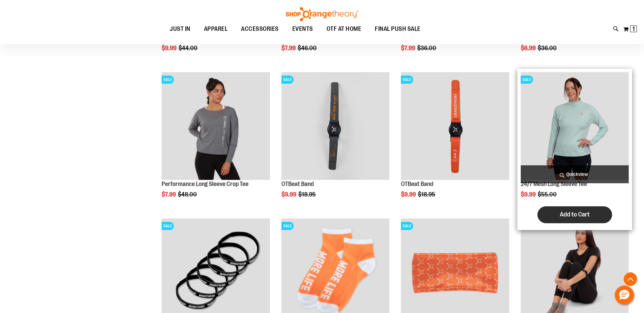 This screenshot has height=313, width=644. I want to click on span: $6.99, so click(528, 48).